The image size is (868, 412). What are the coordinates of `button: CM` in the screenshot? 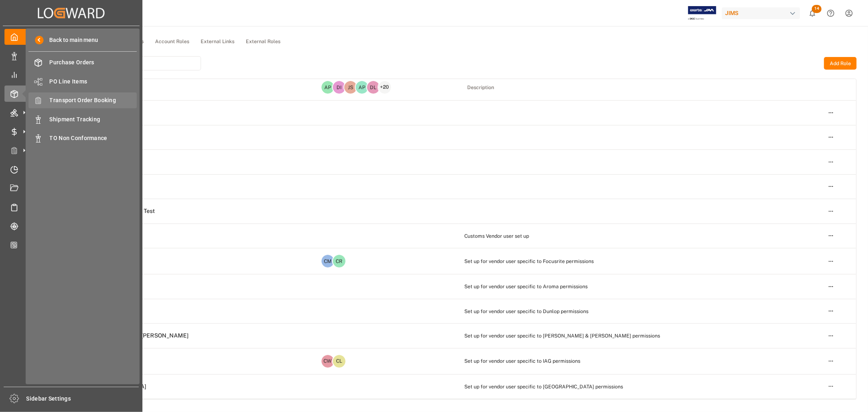 It's located at (328, 261).